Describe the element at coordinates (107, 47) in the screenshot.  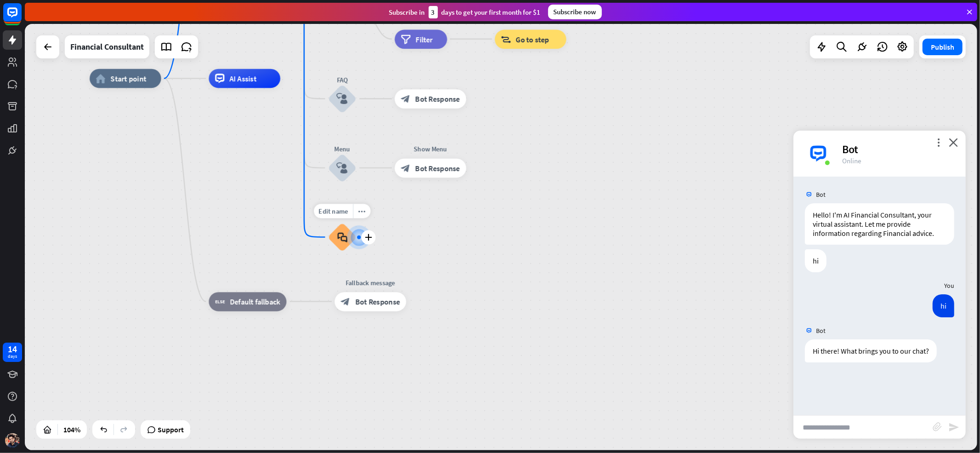
I see `div: Financial Consultant` at that location.